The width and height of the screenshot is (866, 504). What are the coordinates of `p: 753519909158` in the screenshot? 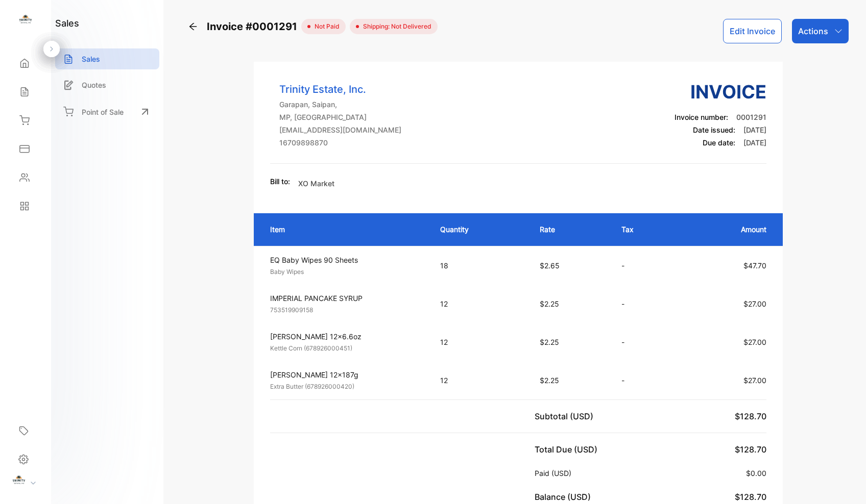 It's located at (346, 310).